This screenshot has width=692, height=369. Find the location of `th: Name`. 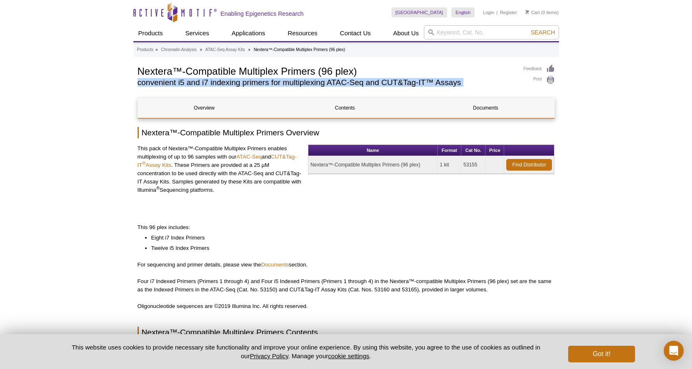

th: Name is located at coordinates (373, 150).